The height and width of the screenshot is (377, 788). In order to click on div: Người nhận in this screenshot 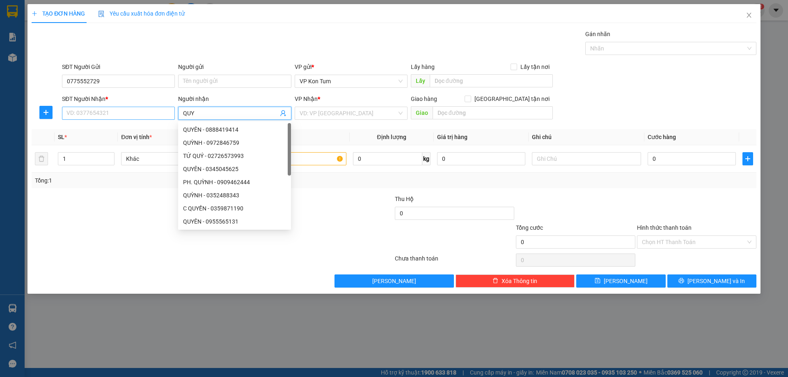, I will do `click(234, 99)`.